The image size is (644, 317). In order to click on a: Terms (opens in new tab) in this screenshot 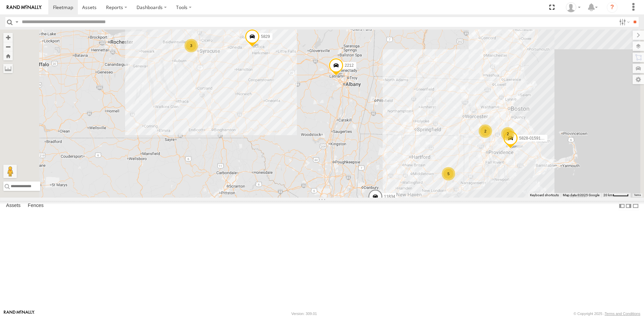, I will do `click(637, 195)`.